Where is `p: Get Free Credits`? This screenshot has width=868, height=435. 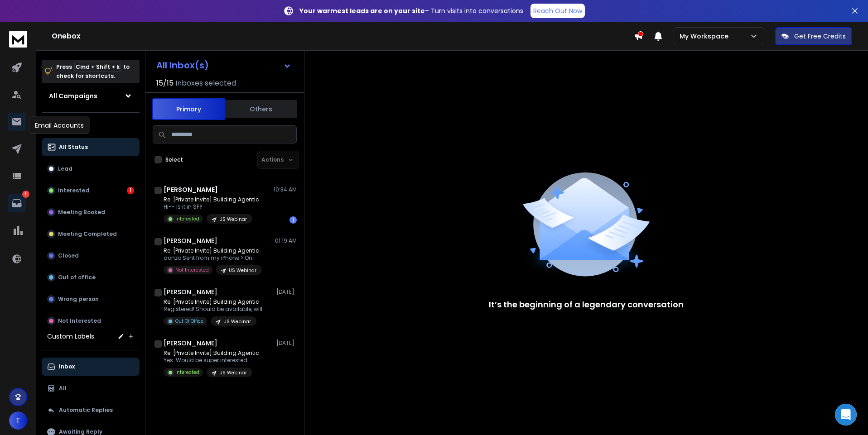
p: Get Free Credits is located at coordinates (820, 36).